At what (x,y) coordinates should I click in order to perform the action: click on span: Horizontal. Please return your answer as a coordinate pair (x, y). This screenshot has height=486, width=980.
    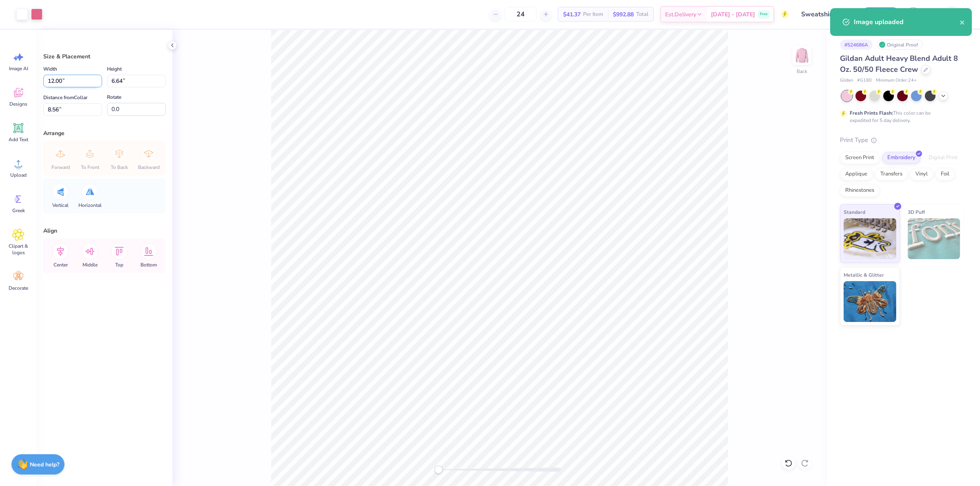
    Looking at the image, I should click on (90, 205).